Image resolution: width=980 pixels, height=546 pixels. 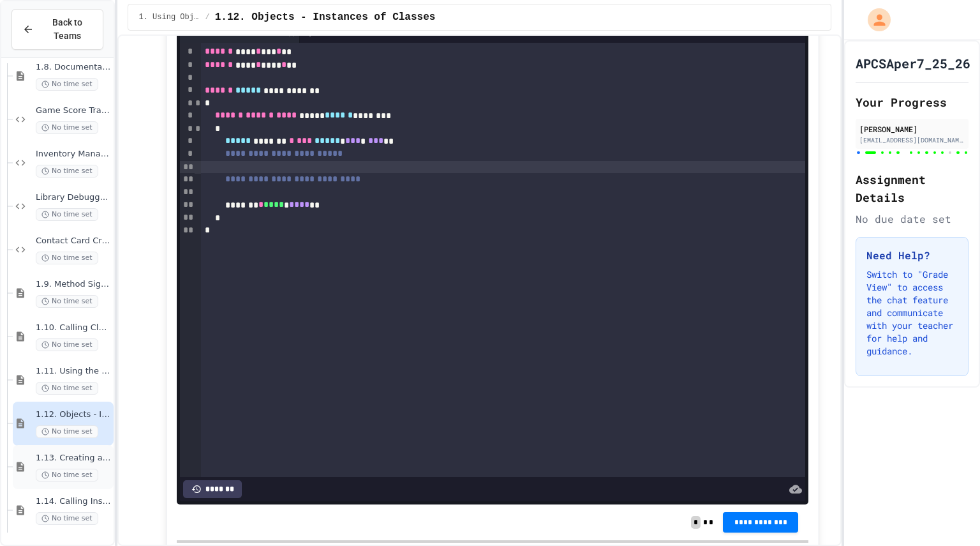 I want to click on font: 1.13. Creating and Initializing Objects: Constructors, so click(x=143, y=457).